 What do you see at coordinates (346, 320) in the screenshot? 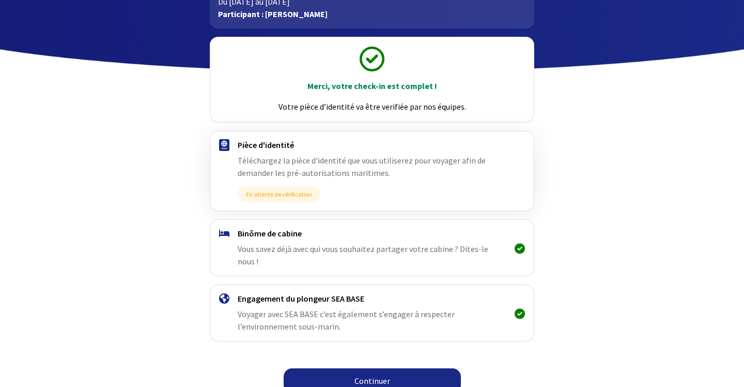
I see `span: Voyager avec SEA BASE c’est également s’engager à respecter l’environnement sous-marin.` at bounding box center [346, 320].